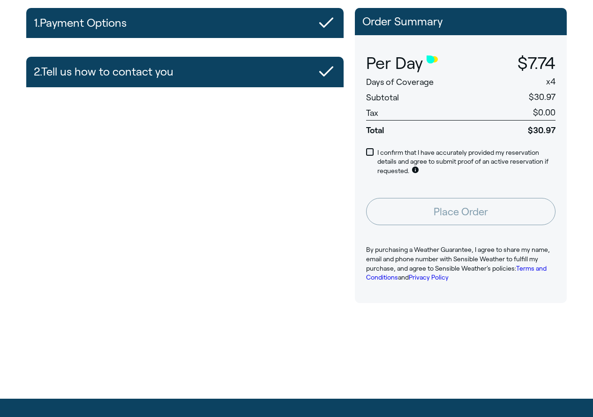 This screenshot has height=417, width=593. What do you see at coordinates (185, 23) in the screenshot?
I see `button: 1.Payment Options` at bounding box center [185, 23].